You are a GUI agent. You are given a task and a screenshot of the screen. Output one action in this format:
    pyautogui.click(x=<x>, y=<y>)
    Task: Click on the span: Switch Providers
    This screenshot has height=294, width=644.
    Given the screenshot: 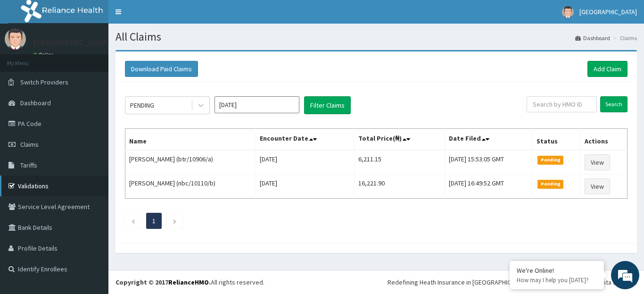 What is the action you would take?
    pyautogui.click(x=44, y=82)
    